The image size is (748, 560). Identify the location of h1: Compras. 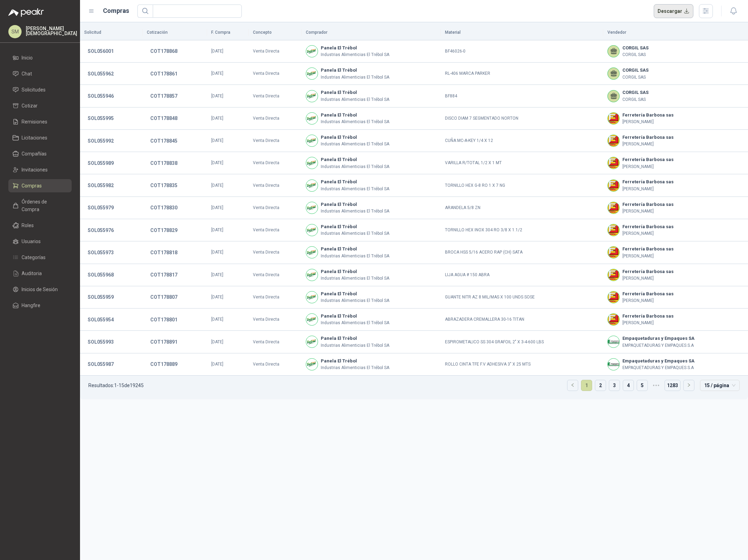
(115, 11).